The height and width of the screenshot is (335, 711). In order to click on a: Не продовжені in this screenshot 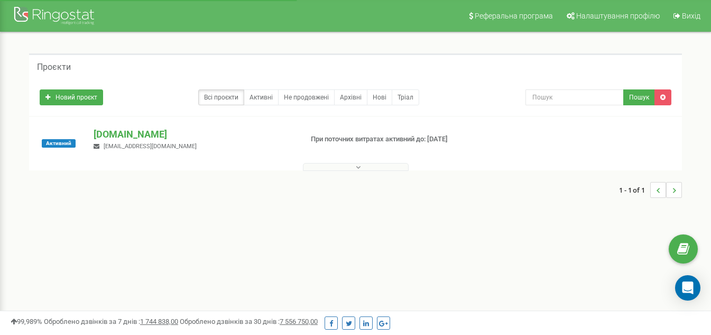, I will do `click(306, 97)`.